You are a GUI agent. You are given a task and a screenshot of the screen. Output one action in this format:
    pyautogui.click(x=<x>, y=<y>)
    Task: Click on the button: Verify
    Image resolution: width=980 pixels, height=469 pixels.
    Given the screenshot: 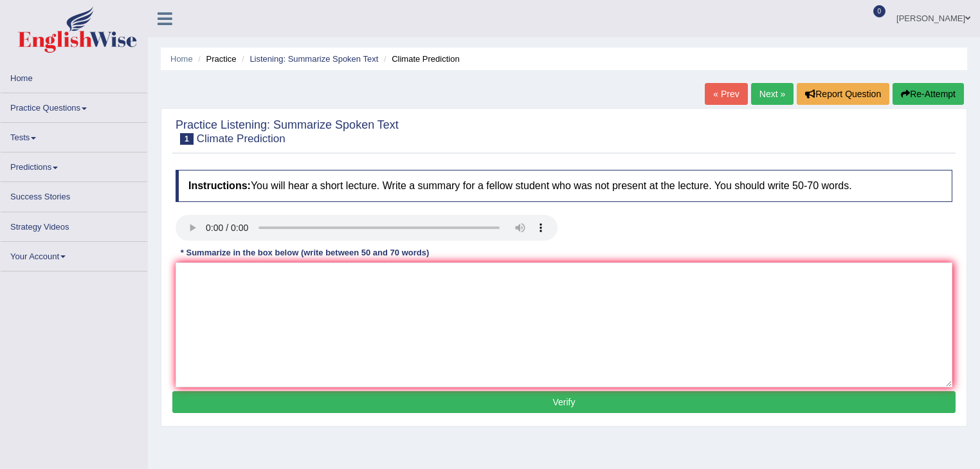 What is the action you would take?
    pyautogui.click(x=564, y=402)
    